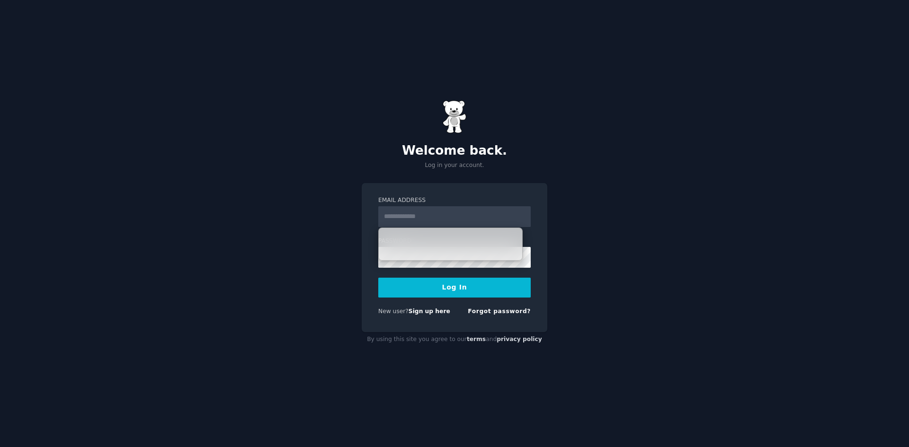  Describe the element at coordinates (476, 339) in the screenshot. I see `a: terms` at that location.